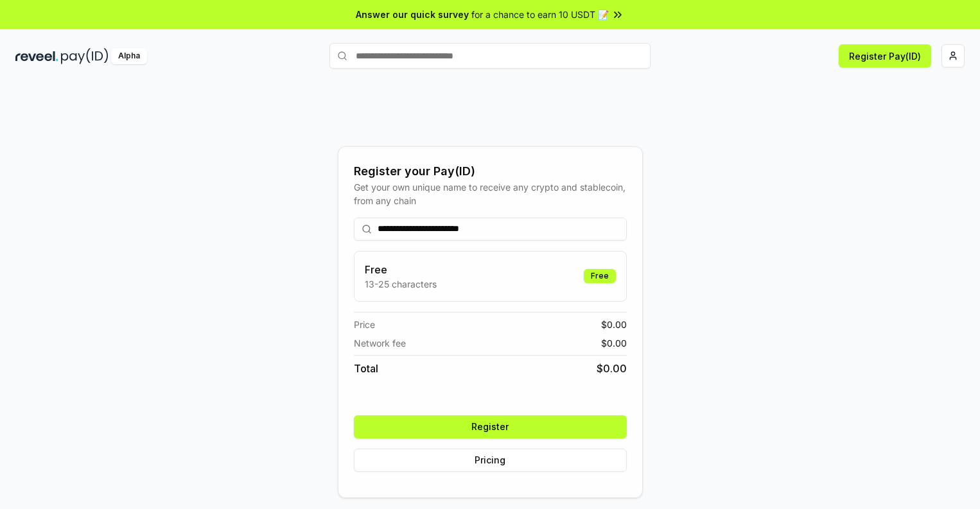  I want to click on p: 13-25 characters, so click(401, 284).